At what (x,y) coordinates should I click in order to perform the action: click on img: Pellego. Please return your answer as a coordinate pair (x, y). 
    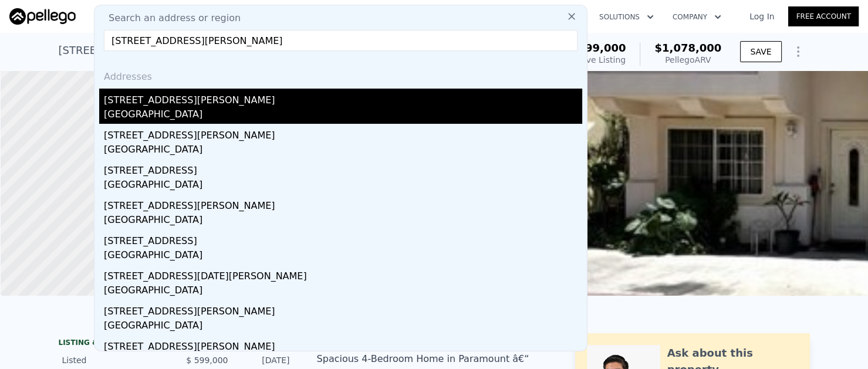
    Looking at the image, I should click on (42, 16).